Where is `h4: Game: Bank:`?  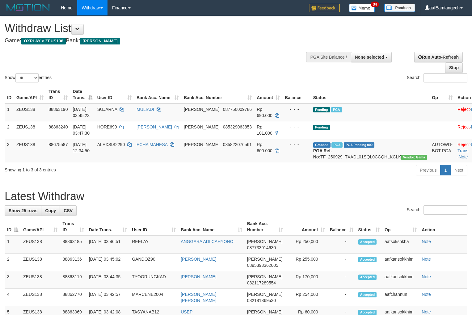 h4: Game: Bank: is located at coordinates (157, 41).